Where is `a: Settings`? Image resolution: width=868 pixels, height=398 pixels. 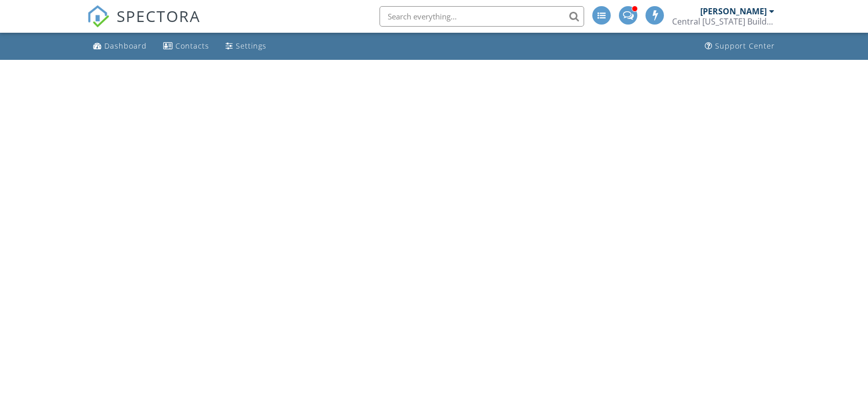
a: Settings is located at coordinates (246, 46).